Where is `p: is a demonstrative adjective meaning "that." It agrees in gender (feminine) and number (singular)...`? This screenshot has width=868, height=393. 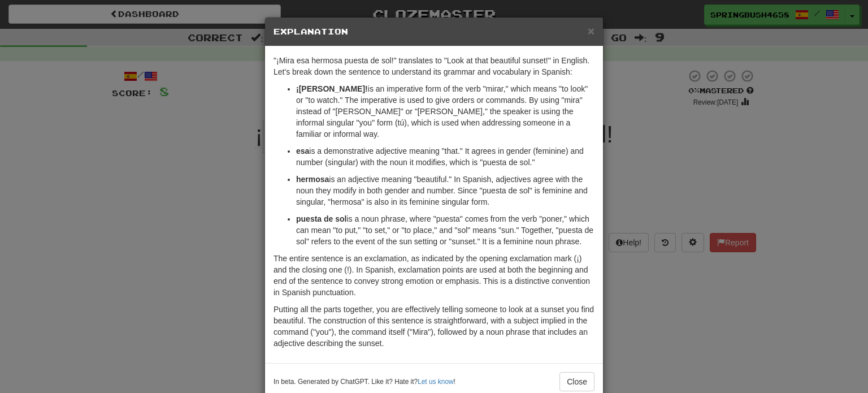 p: is a demonstrative adjective meaning "that." It agrees in gender (feminine) and number (singular)... is located at coordinates (446, 156).